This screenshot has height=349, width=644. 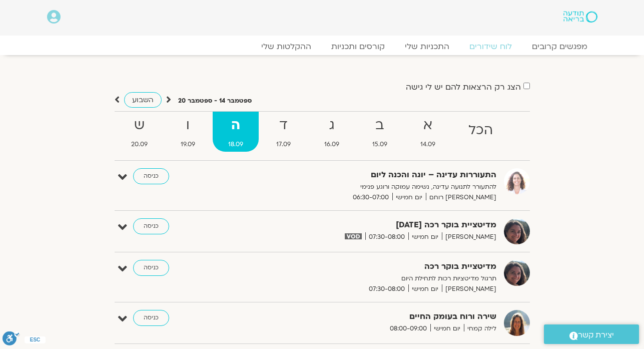 I want to click on p: ספטמבר 14 - ספטמבר 20, so click(x=215, y=101).